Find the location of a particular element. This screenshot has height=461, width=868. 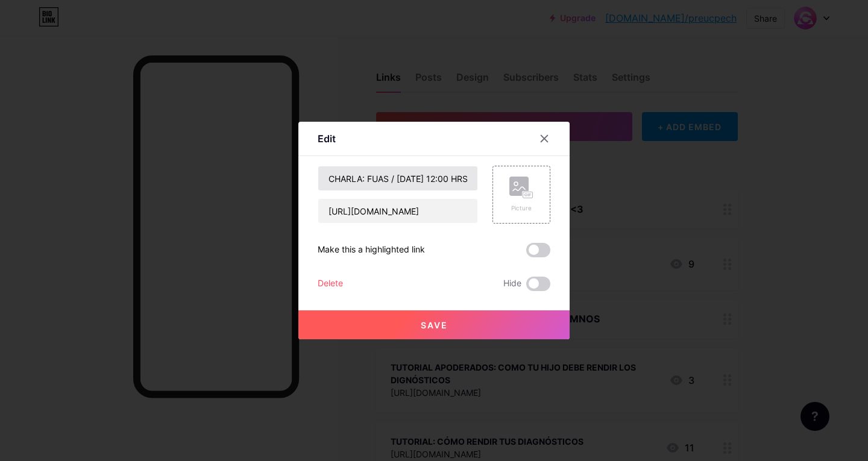

div: Delete is located at coordinates (331, 284).